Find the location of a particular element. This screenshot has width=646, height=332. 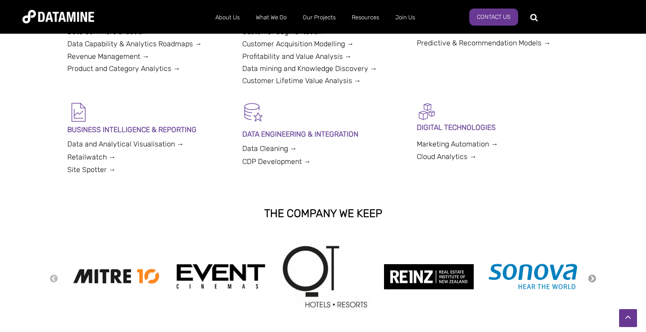

img: Digital Activation is located at coordinates (427, 111).